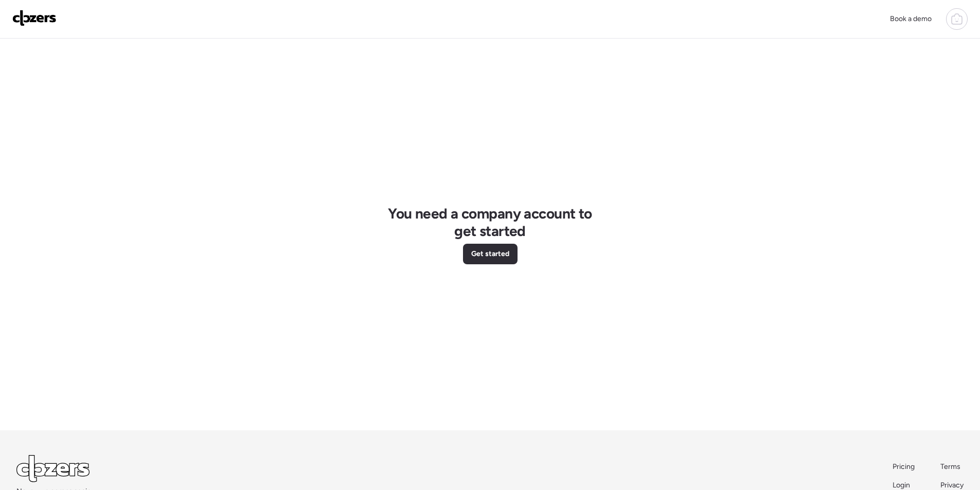 The height and width of the screenshot is (490, 980). Describe the element at coordinates (490, 255) in the screenshot. I see `span: Get started` at that location.